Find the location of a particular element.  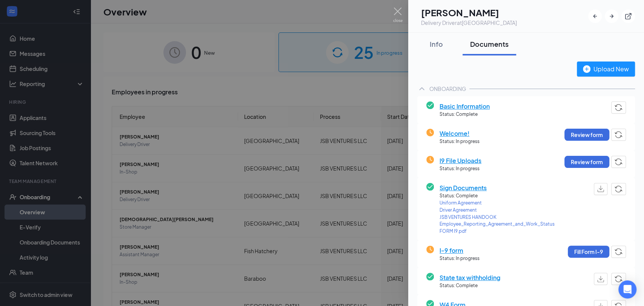

svg: ArrowRight is located at coordinates (612, 16).